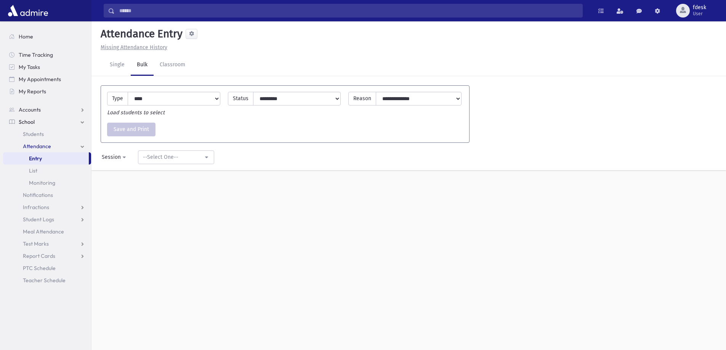  What do you see at coordinates (28, 11) in the screenshot?
I see `img: AdmirePro` at bounding box center [28, 11].